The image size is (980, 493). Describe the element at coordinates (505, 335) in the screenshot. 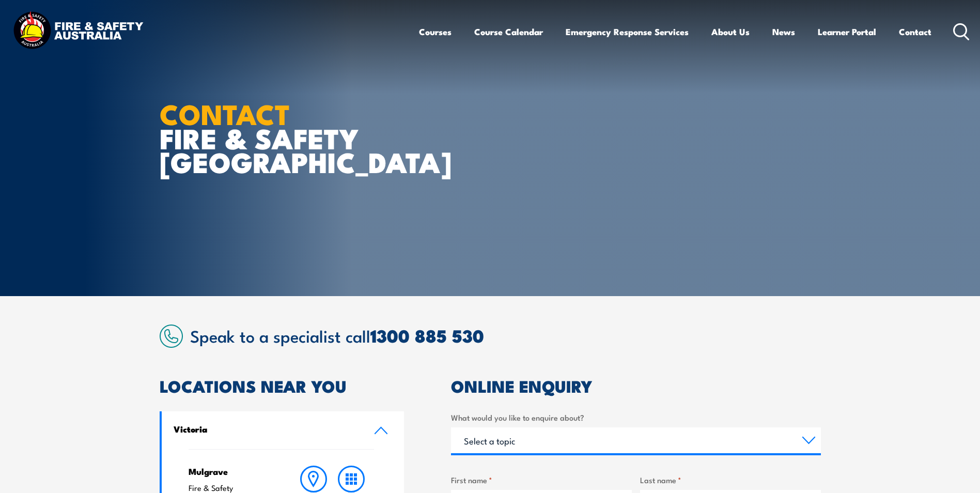

I see `h2: Speak to a specialist call` at that location.